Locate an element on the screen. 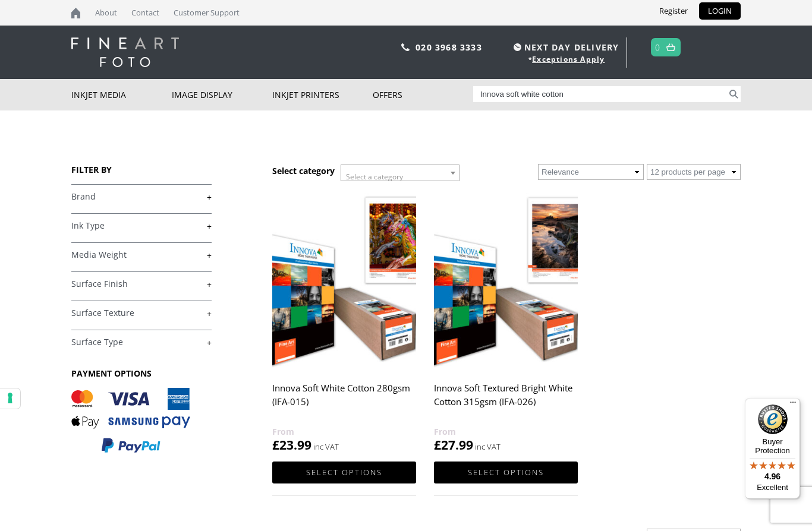 The width and height of the screenshot is (812, 531). h3: Select category is located at coordinates (303, 171).